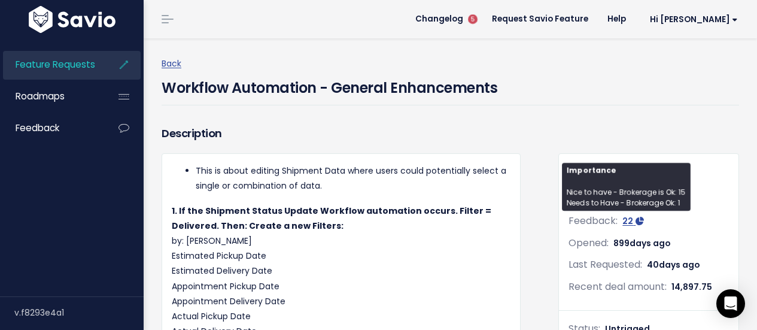  I want to click on span: 5, so click(473, 19).